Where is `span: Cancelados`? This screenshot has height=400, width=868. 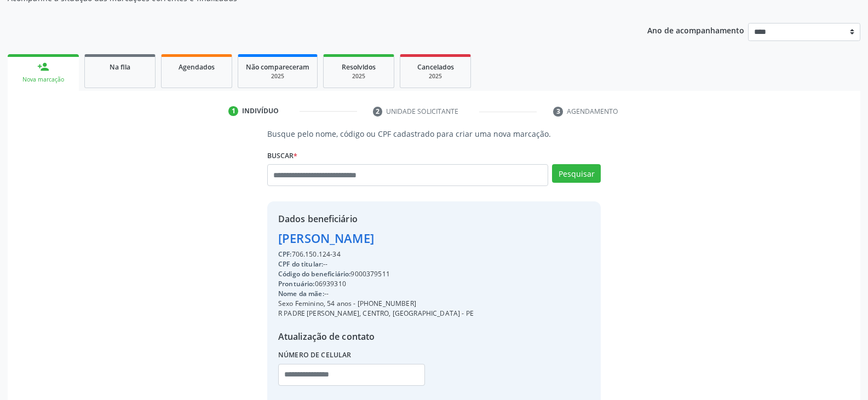 span: Cancelados is located at coordinates (435, 67).